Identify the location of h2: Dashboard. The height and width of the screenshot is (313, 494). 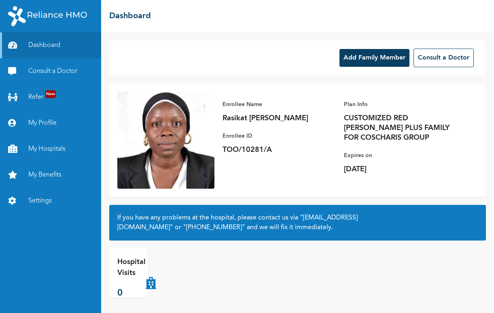
(130, 16).